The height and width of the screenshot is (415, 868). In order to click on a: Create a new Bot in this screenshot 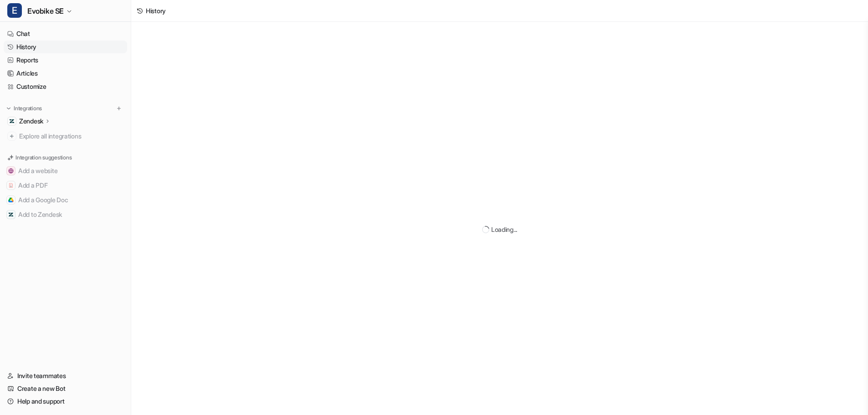, I will do `click(65, 389)`.